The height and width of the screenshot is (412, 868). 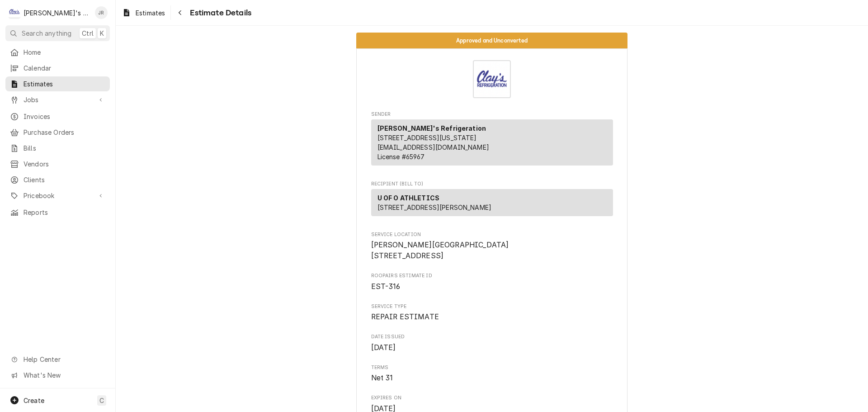 What do you see at coordinates (492, 140) in the screenshot?
I see `div: Estimate Sender` at bounding box center [492, 140].